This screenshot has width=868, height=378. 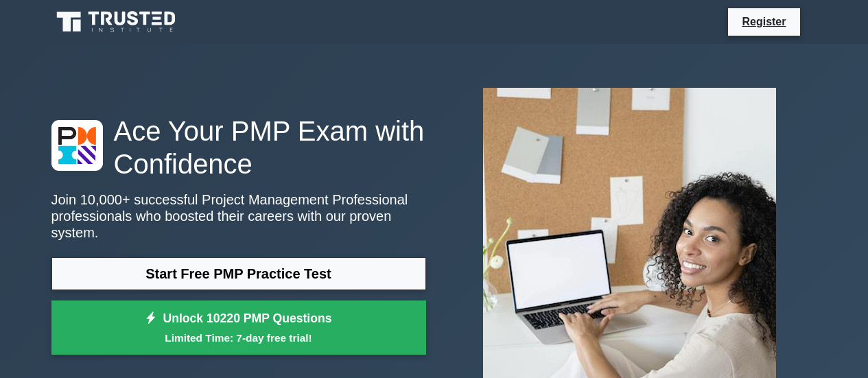 I want to click on a: Start Free PMP Practice Test, so click(x=239, y=273).